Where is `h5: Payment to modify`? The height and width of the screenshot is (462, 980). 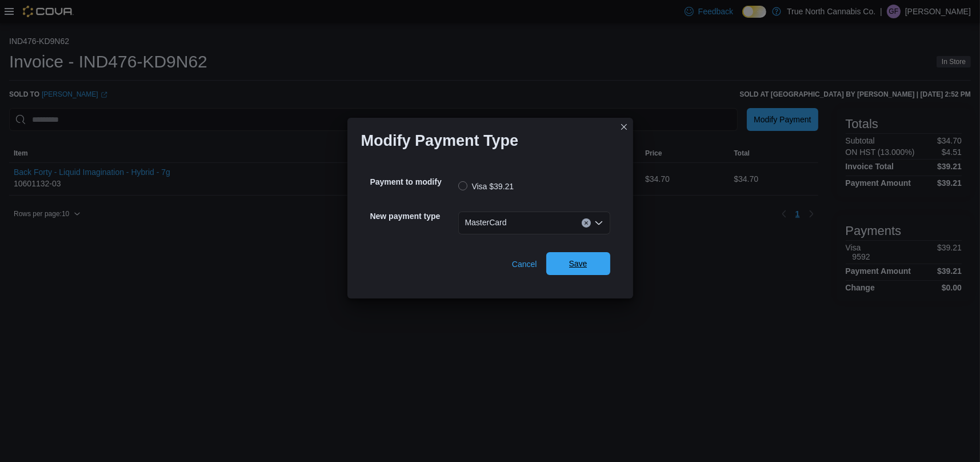
h5: Payment to modify is located at coordinates (413, 182).